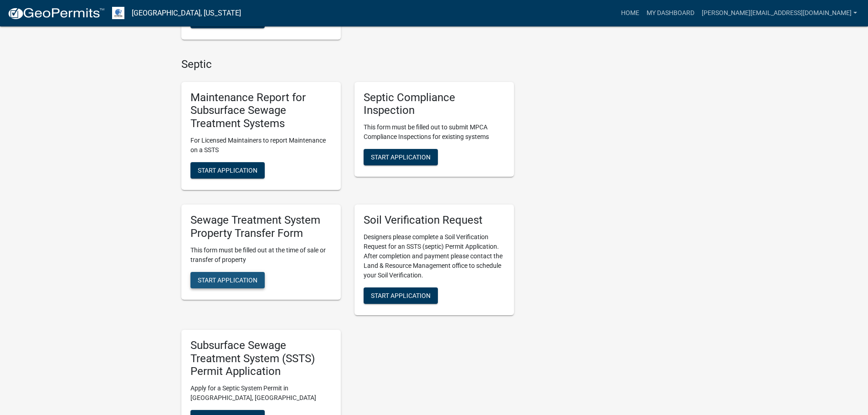  I want to click on p: This form must be filled out to submit MPCA Compliance Inspections for existing systems, so click(434, 132).